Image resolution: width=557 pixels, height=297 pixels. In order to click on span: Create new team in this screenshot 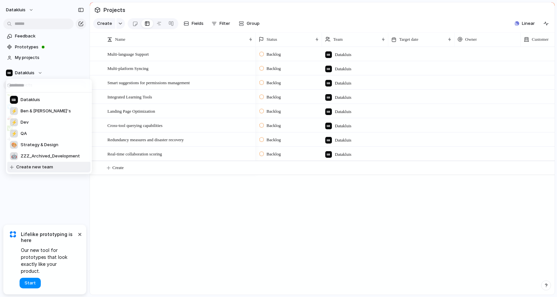, I will do `click(34, 167)`.